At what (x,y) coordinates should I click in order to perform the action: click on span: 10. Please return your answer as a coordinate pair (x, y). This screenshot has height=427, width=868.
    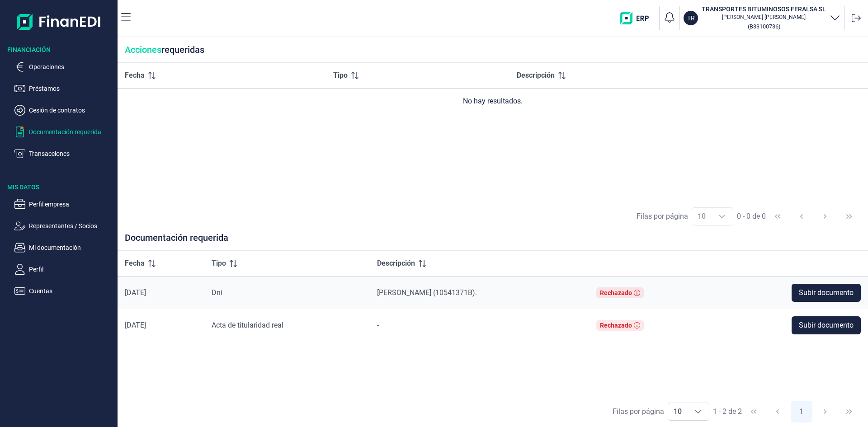
    Looking at the image, I should click on (678, 412).